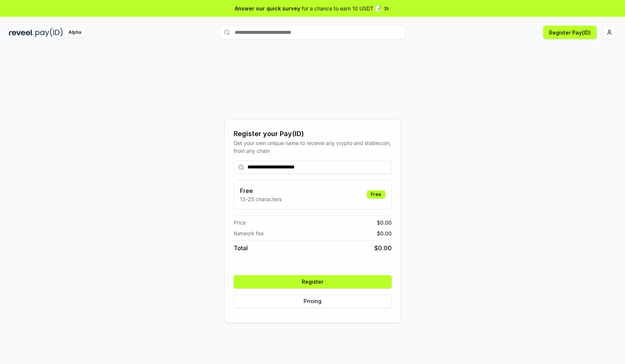 The width and height of the screenshot is (625, 364). What do you see at coordinates (49, 32) in the screenshot?
I see `img: pay_id` at bounding box center [49, 32].